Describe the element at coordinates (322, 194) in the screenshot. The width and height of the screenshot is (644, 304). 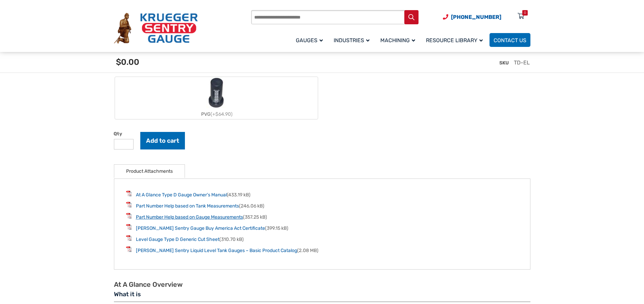
I see `li: (433.19 kB)` at that location.